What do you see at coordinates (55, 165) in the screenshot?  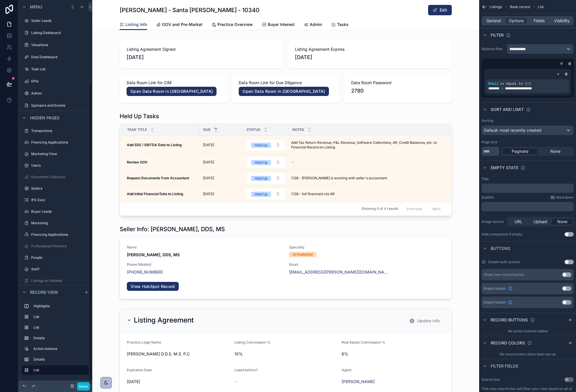 I see `a: Users` at bounding box center [55, 165].